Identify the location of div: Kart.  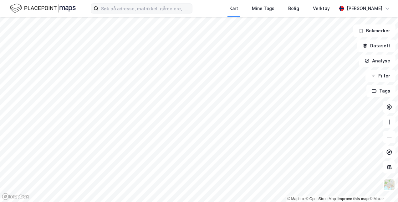
(234, 8).